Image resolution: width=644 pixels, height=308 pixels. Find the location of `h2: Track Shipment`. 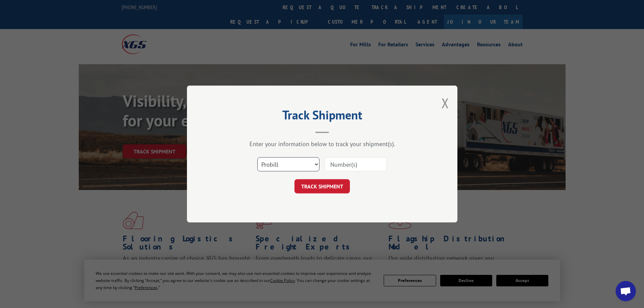

h2: Track Shipment is located at coordinates (322, 117).